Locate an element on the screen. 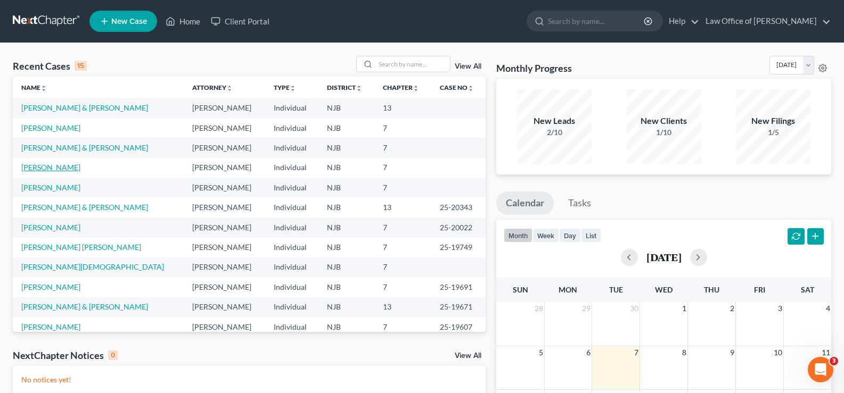 This screenshot has height=393, width=844. span: 1 is located at coordinates (684, 309).